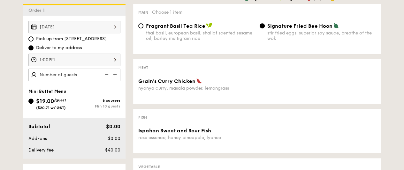 The height and width of the screenshot is (170, 404). Describe the element at coordinates (175, 26) in the screenshot. I see `span: Fragrant Basil Tea Rice` at that location.